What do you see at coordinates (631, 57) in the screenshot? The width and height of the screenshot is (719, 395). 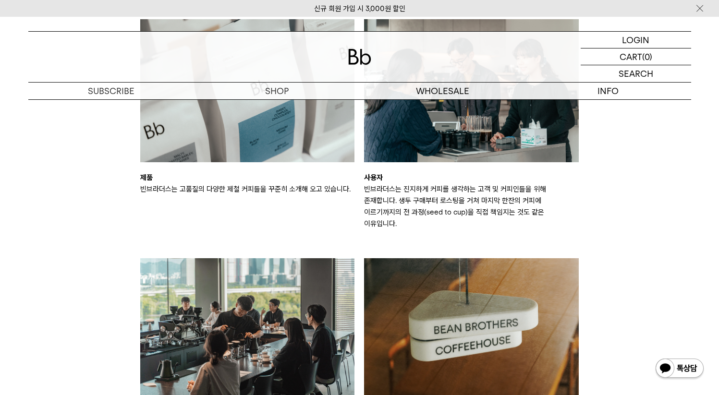 I see `p: CART` at bounding box center [631, 57].